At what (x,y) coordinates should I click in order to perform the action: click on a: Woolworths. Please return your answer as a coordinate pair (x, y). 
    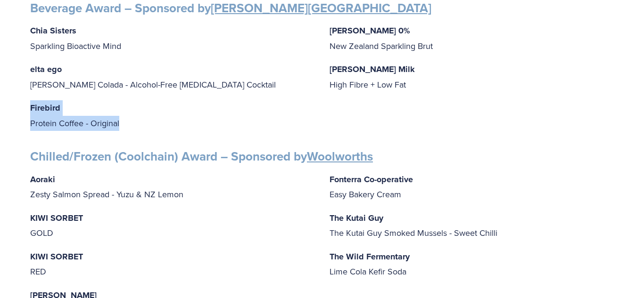
    Looking at the image, I should click on (340, 156).